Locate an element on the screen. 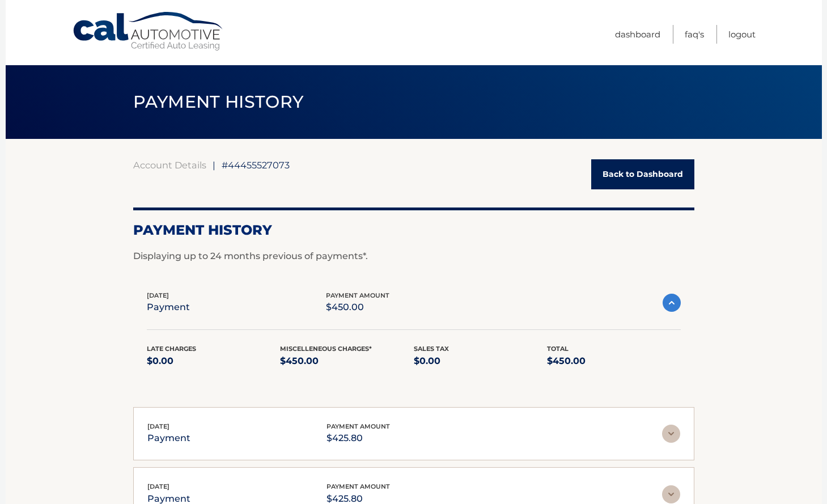  span: Miscelleneous Charges* is located at coordinates (326, 349).